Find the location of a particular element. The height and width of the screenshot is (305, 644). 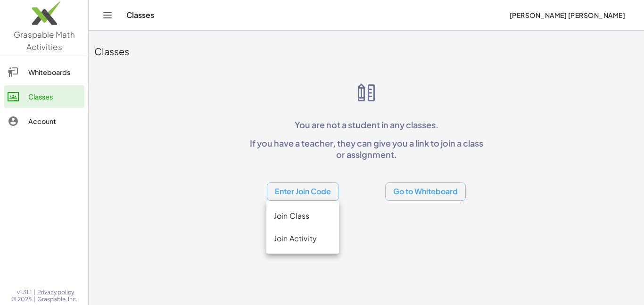

div: Join Activity is located at coordinates (303, 239).